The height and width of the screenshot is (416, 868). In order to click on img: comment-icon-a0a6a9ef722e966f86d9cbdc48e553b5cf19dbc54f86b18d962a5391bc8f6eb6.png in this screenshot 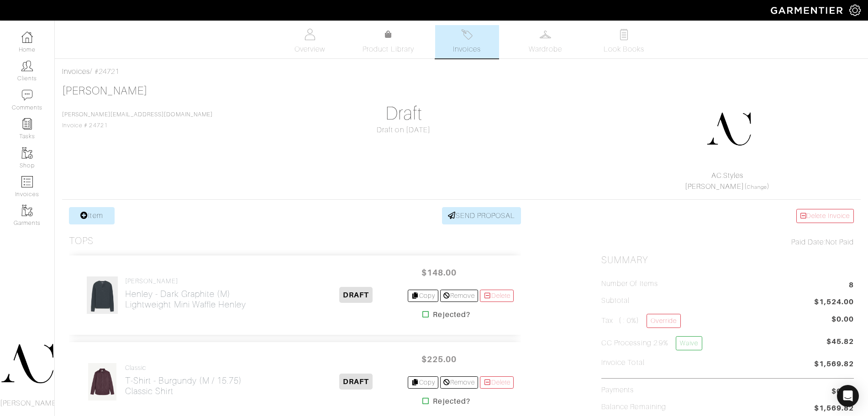, I will do `click(27, 95)`.